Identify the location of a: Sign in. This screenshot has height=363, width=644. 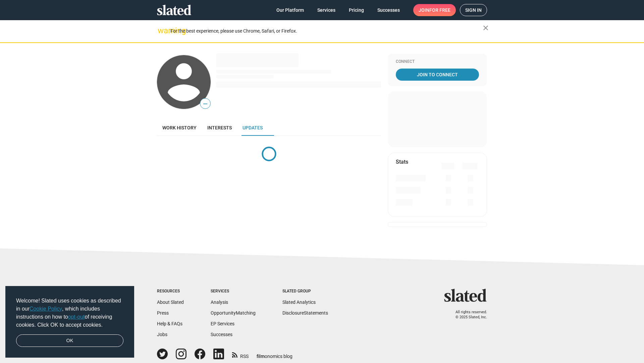
(474, 11).